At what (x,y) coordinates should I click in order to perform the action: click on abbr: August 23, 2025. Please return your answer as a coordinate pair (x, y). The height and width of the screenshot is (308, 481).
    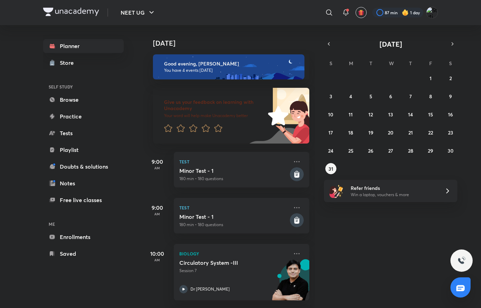
    Looking at the image, I should click on (451, 132).